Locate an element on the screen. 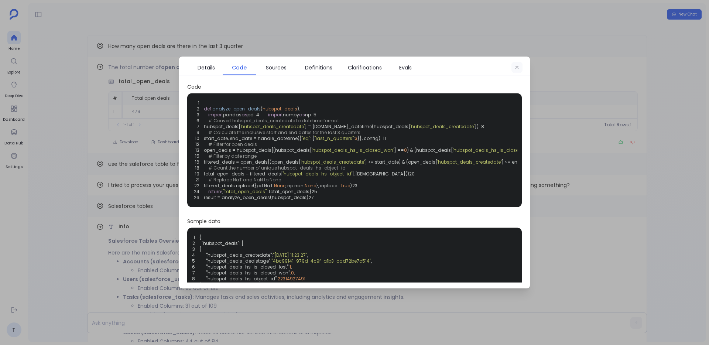 The height and width of the screenshot is (345, 709). span: 19 is located at coordinates (199, 174).